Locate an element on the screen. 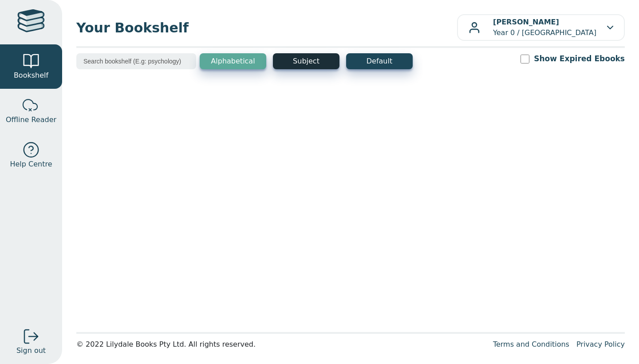 This screenshot has height=364, width=639. button: Subject is located at coordinates (306, 61).